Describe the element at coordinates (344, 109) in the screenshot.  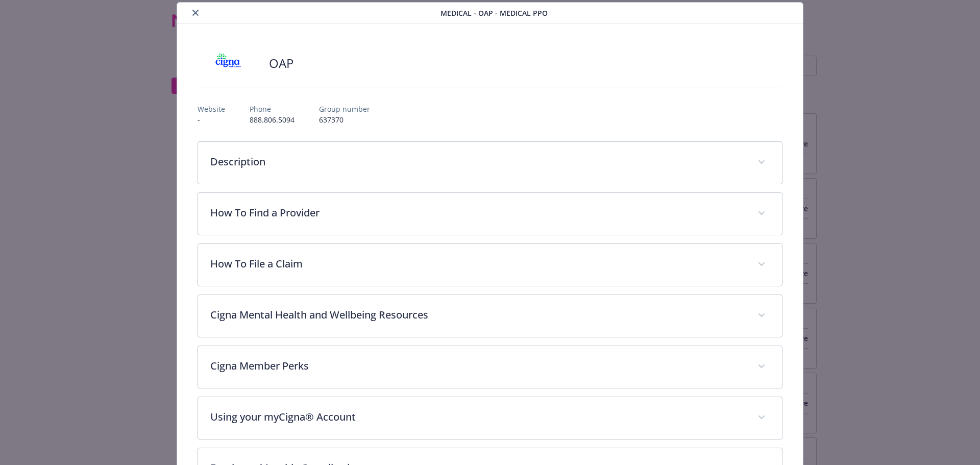
I see `p: Group number` at that location.